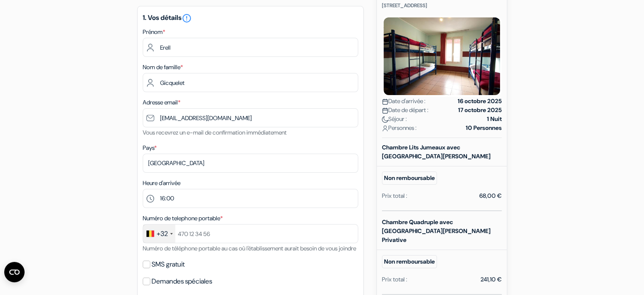 This screenshot has height=295, width=644. Describe the element at coordinates (480, 110) in the screenshot. I see `strong: 17 octobre 2025` at that location.